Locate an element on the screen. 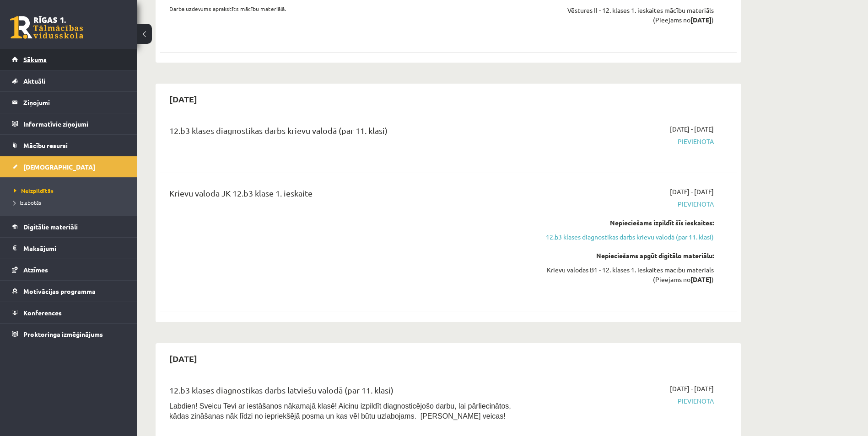 This screenshot has width=868, height=436. a: Informatīvie ziņojumi is located at coordinates (69, 124).